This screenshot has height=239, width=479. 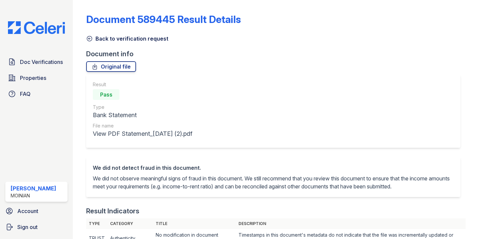 What do you see at coordinates (97, 224) in the screenshot?
I see `th: Type` at bounding box center [97, 224].